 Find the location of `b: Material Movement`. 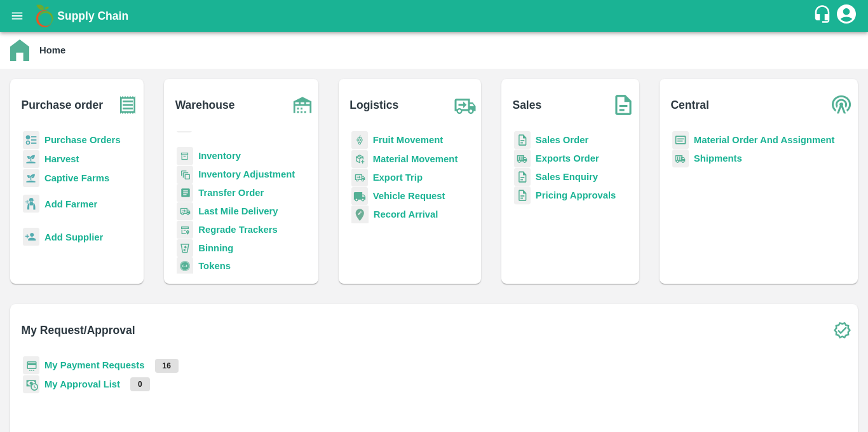

b: Material Movement is located at coordinates (416, 159).